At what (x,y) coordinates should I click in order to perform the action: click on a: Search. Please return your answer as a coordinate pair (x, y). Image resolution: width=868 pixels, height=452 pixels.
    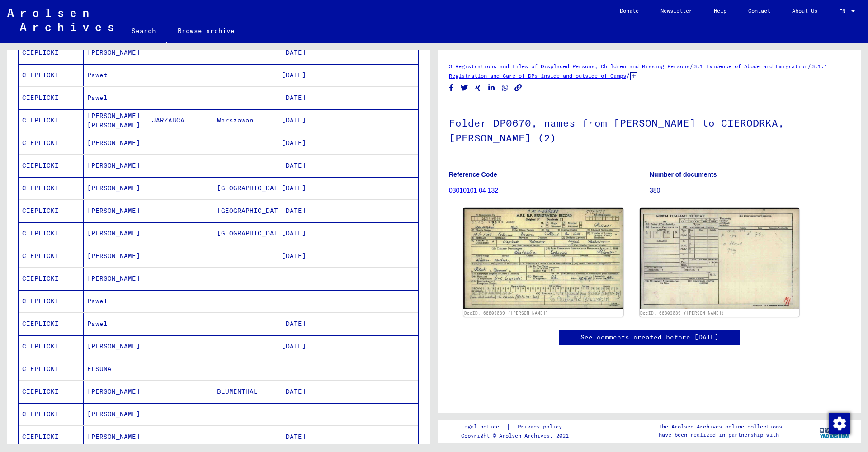
    Looking at the image, I should click on (144, 32).